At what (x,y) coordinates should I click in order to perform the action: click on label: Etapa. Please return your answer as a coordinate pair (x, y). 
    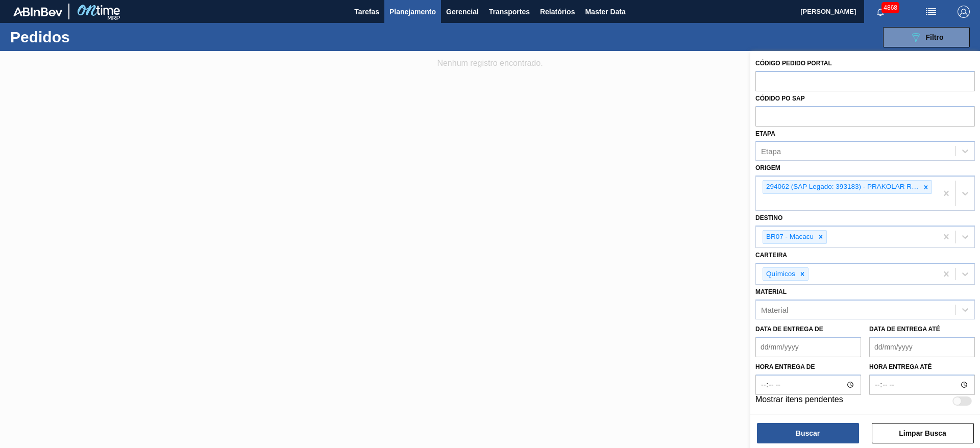
    Looking at the image, I should click on (765, 134).